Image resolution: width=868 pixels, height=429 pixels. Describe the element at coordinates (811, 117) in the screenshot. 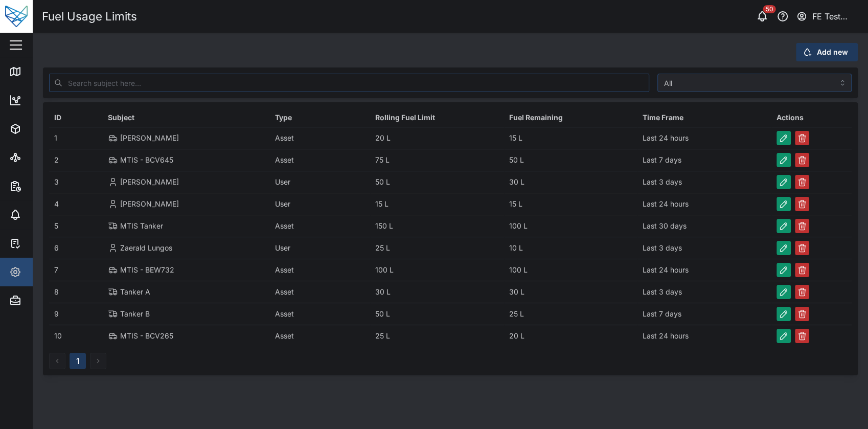

I see `th: Actions` at that location.